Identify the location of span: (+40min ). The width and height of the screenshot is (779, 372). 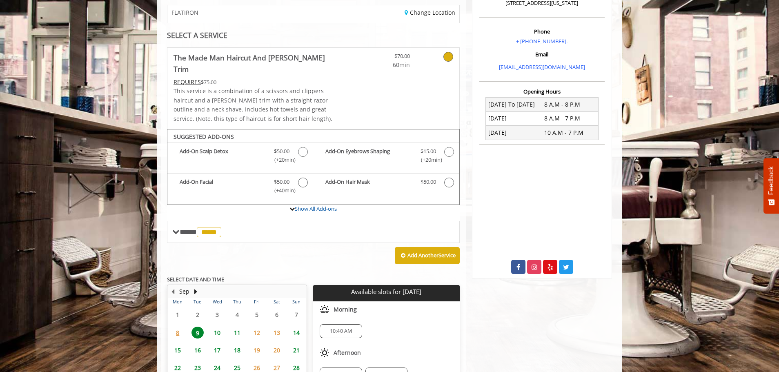
(282, 190).